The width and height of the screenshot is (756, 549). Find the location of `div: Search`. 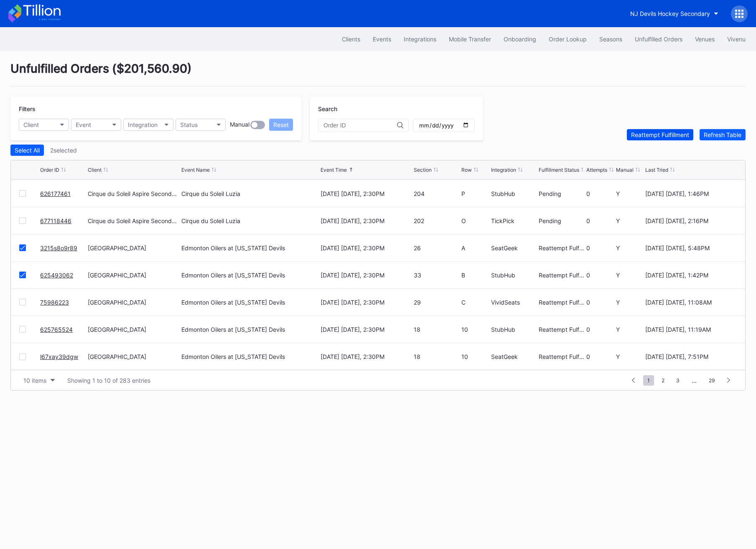

div: Search is located at coordinates (396, 109).